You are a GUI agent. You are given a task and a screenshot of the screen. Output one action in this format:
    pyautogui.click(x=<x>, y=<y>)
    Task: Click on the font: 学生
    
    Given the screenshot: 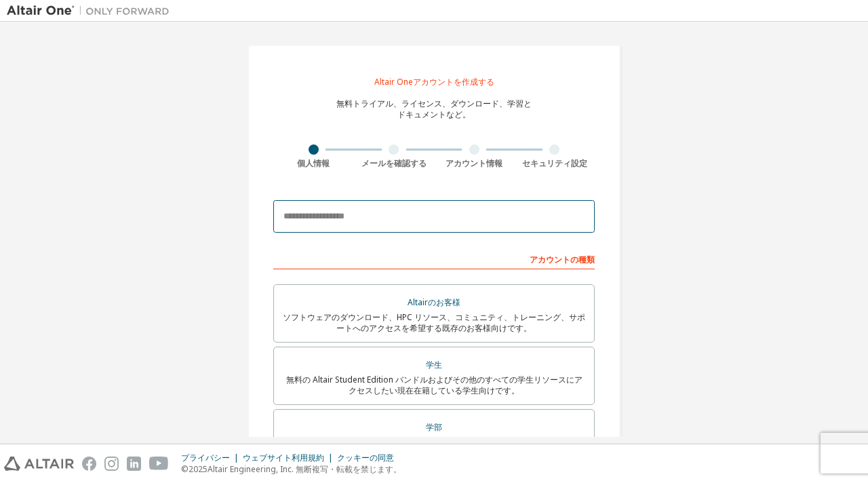 What is the action you would take?
    pyautogui.click(x=434, y=364)
    